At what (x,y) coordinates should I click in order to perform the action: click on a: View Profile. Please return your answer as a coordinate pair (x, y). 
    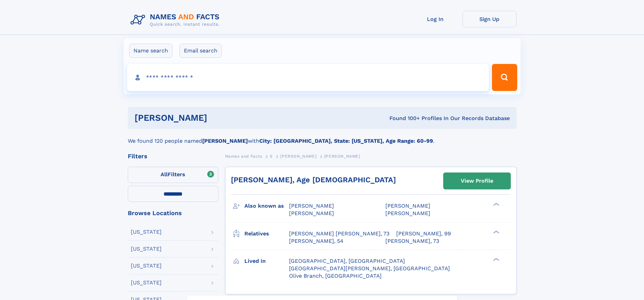
    Looking at the image, I should click on (477, 180).